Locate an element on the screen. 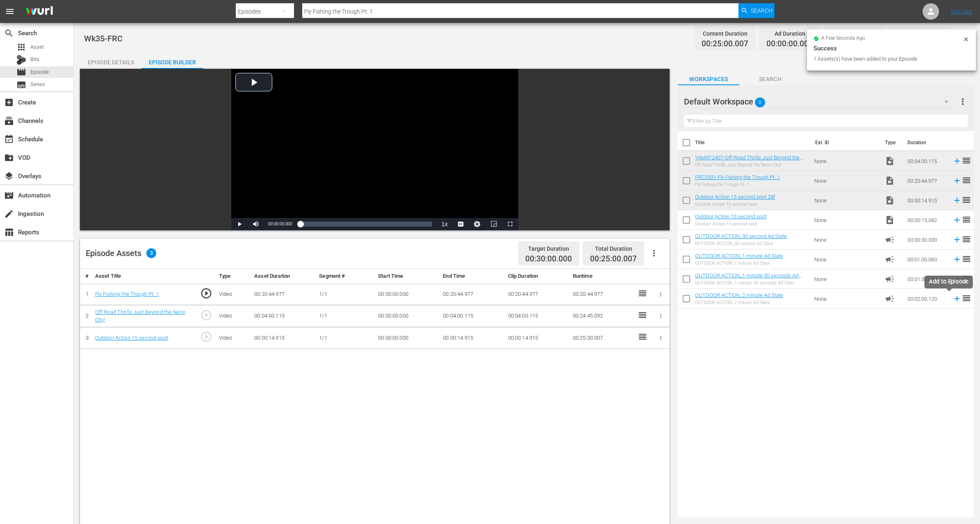  span: VOD is located at coordinates (9, 158).